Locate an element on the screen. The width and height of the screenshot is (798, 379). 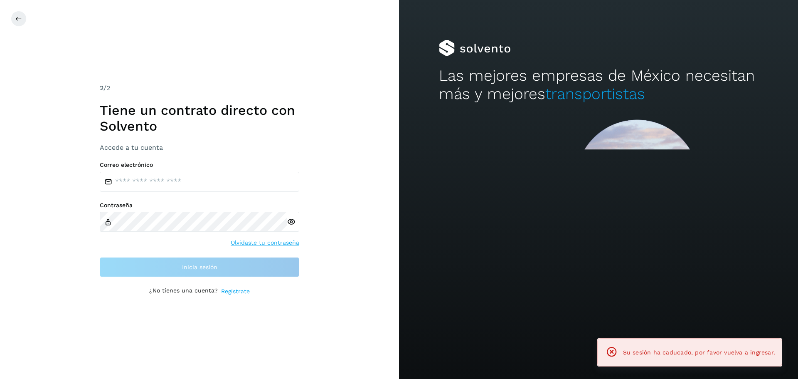
a: Regístrate is located at coordinates (235, 291).